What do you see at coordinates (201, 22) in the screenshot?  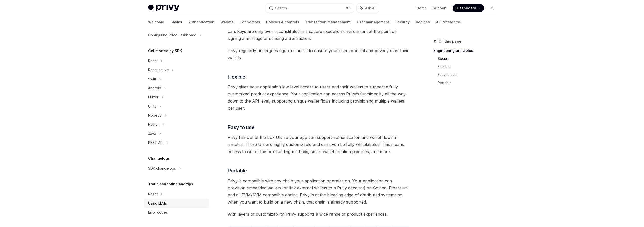 I see `a: Authentication` at bounding box center [201, 22].